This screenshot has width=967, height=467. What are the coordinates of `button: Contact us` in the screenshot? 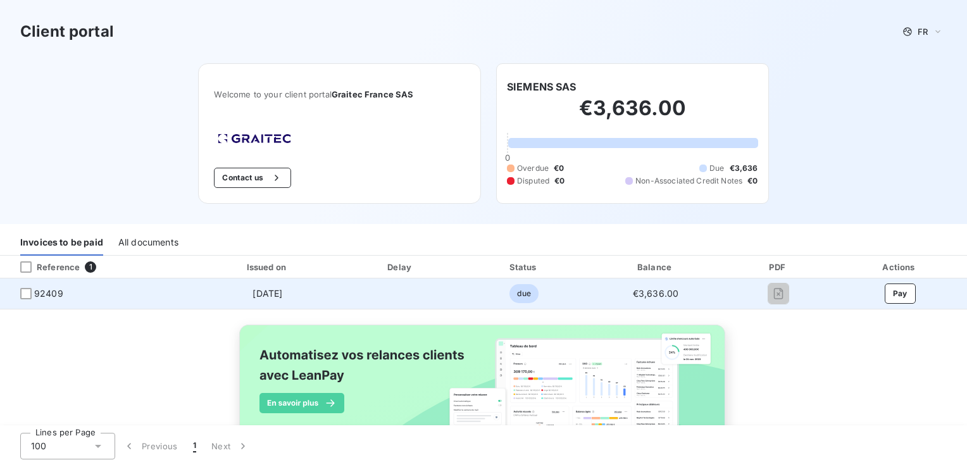 It's located at (252, 178).